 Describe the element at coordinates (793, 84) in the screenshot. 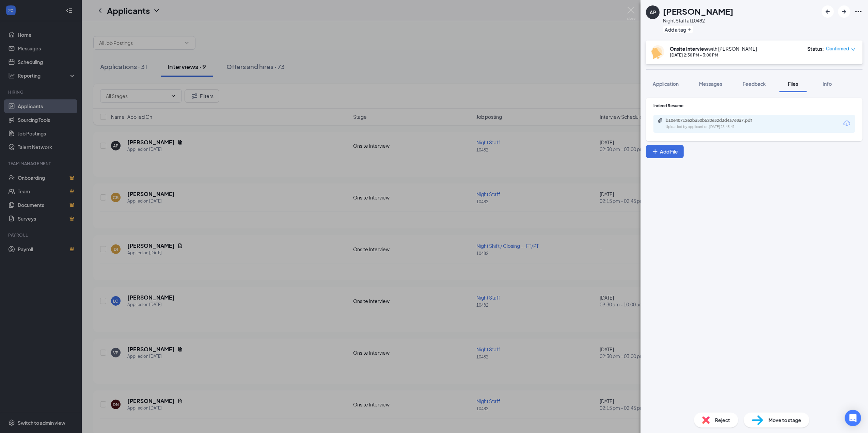

I see `span: Files` at that location.